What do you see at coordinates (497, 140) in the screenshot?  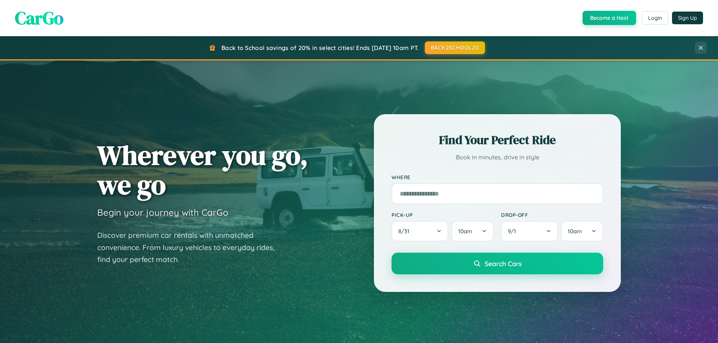 I see `h2: Find Your Perfect Ride` at bounding box center [497, 140].